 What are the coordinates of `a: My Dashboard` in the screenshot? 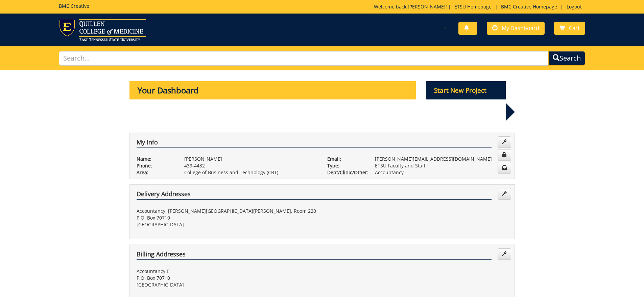 It's located at (516, 28).